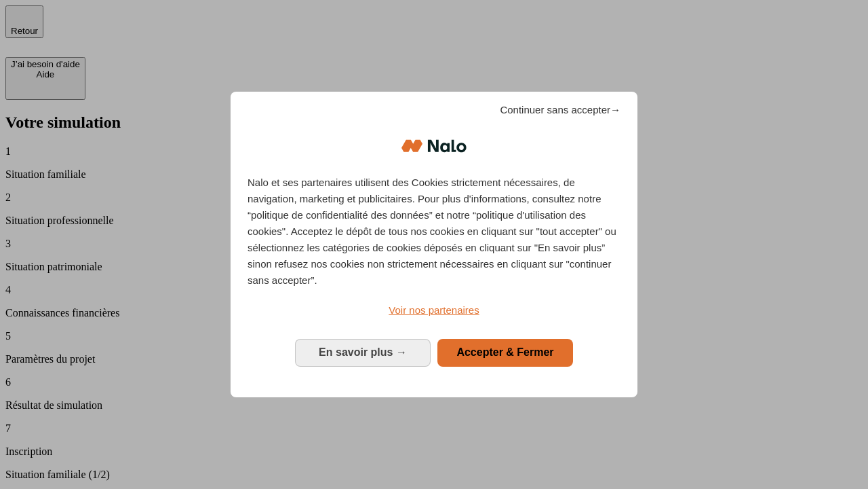 The image size is (868, 489). Describe the element at coordinates (434, 310) in the screenshot. I see `a: Voir nos partenaires` at that location.